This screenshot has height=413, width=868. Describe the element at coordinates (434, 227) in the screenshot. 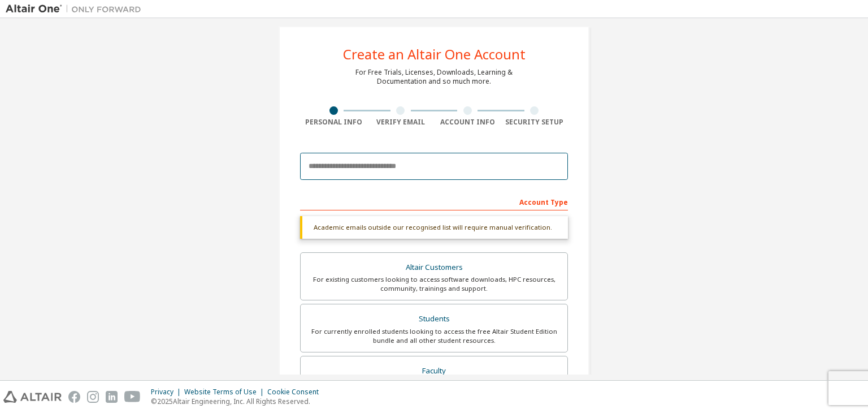

I see `div: Academic emails outside our recognised list will require manual verification.` at that location.